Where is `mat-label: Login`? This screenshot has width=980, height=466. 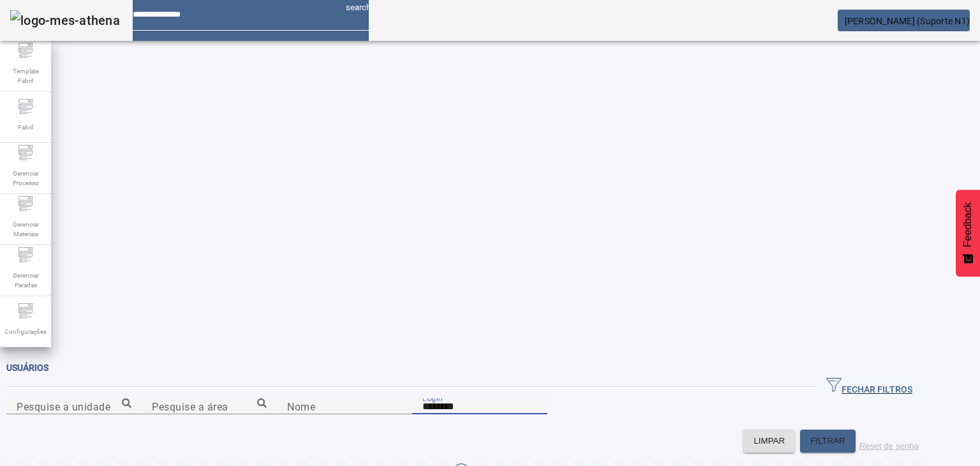 mat-label: Login is located at coordinates (433, 398).